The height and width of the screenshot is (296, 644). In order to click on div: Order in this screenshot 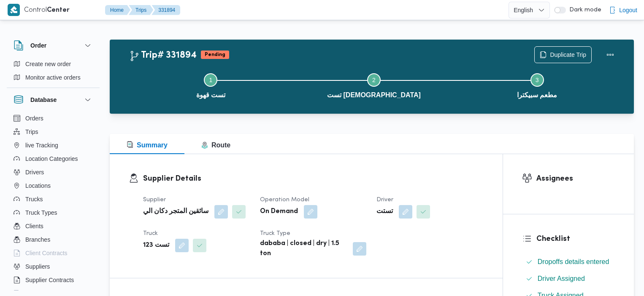, I will do `click(53, 72)`.